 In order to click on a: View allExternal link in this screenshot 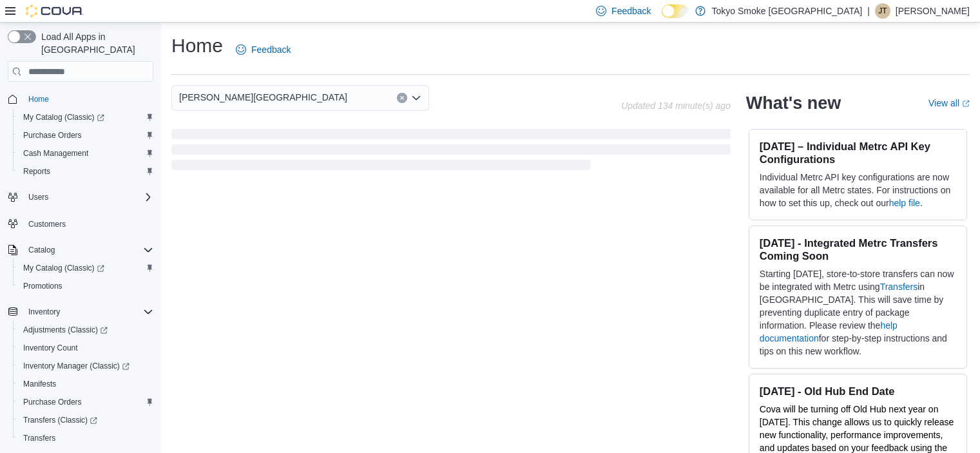, I will do `click(949, 103)`.